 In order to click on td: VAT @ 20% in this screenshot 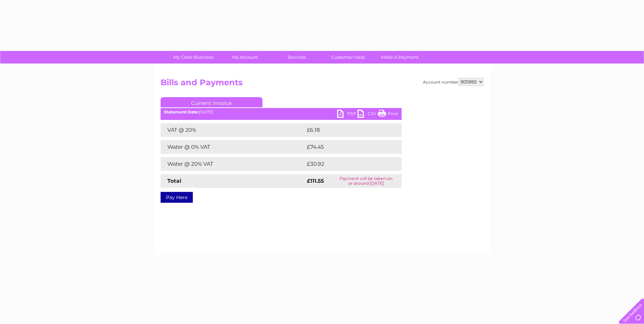, I will do `click(233, 130)`.